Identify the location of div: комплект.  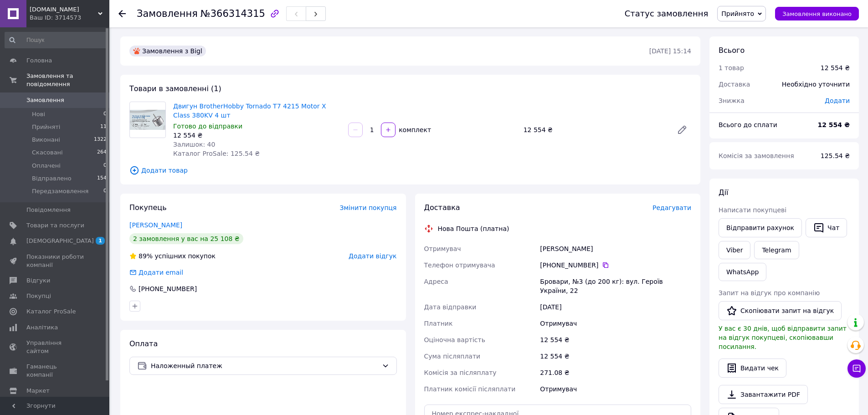
(414, 130).